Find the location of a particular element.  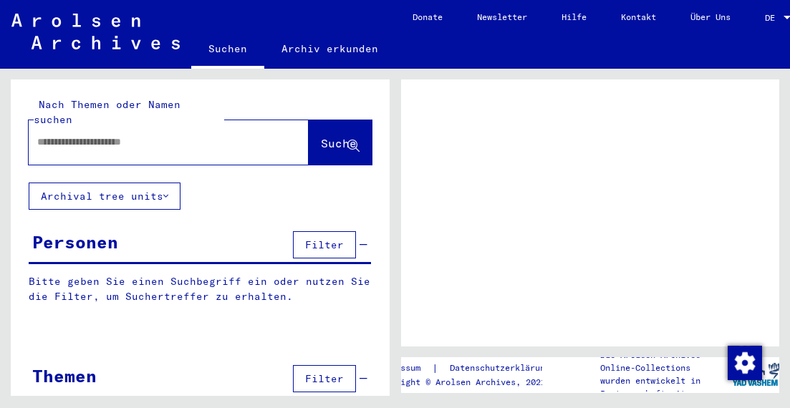

p: Die Arolsen Archives Online-Collections is located at coordinates (666, 362).